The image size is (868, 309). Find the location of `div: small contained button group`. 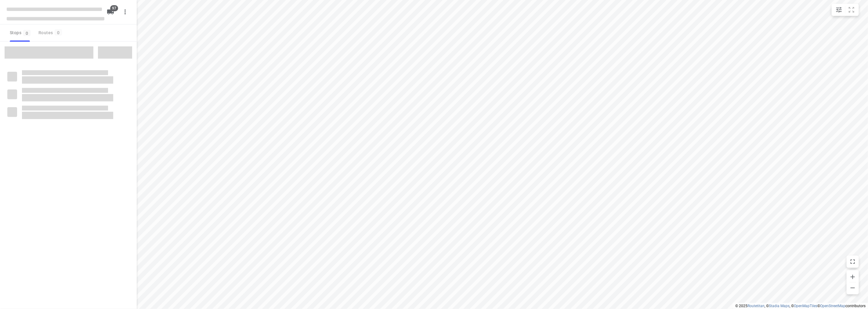

div: small contained button group is located at coordinates (845, 10).